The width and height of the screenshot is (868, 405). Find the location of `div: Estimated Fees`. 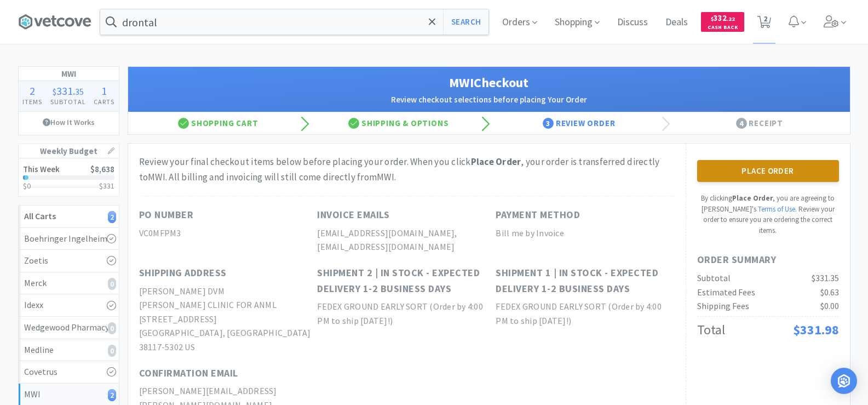

div: Estimated Fees is located at coordinates (726, 293).